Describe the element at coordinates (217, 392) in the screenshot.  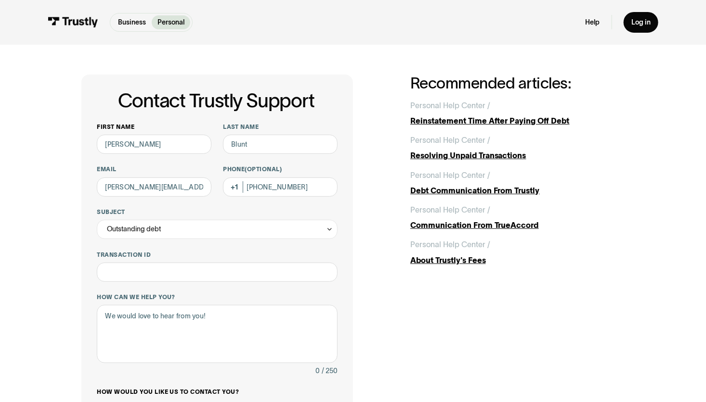
I see `label: How would you like us to contact you?` at that location.